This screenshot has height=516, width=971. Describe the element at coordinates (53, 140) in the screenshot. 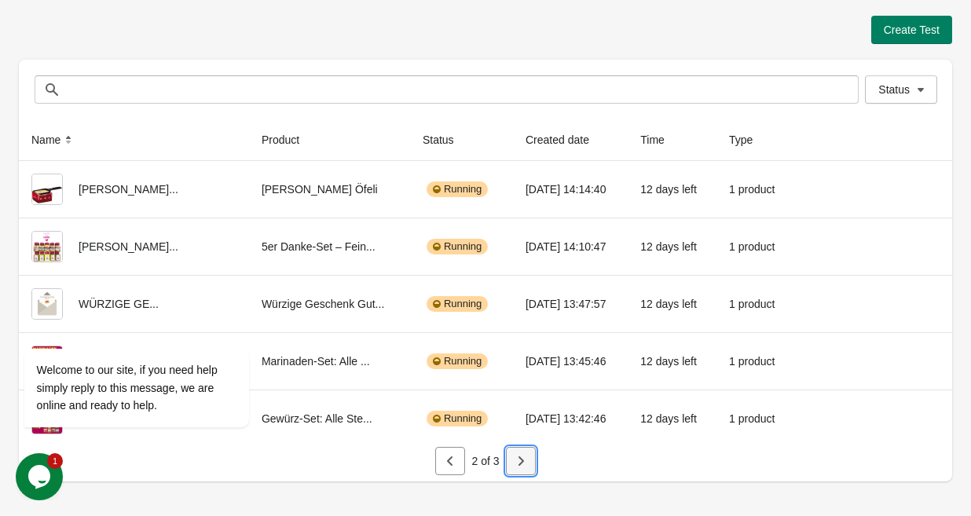

I see `button: Name` at that location.